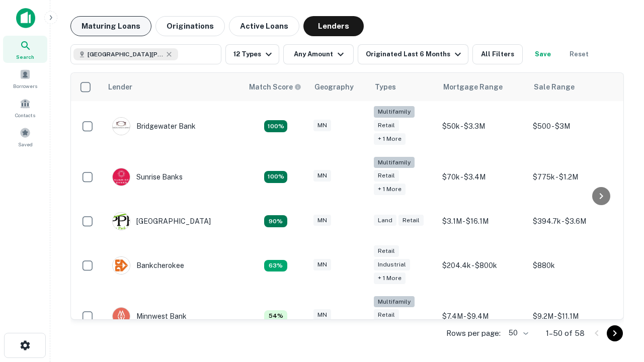  What do you see at coordinates (25, 137) in the screenshot?
I see `a: Saved` at bounding box center [25, 137].